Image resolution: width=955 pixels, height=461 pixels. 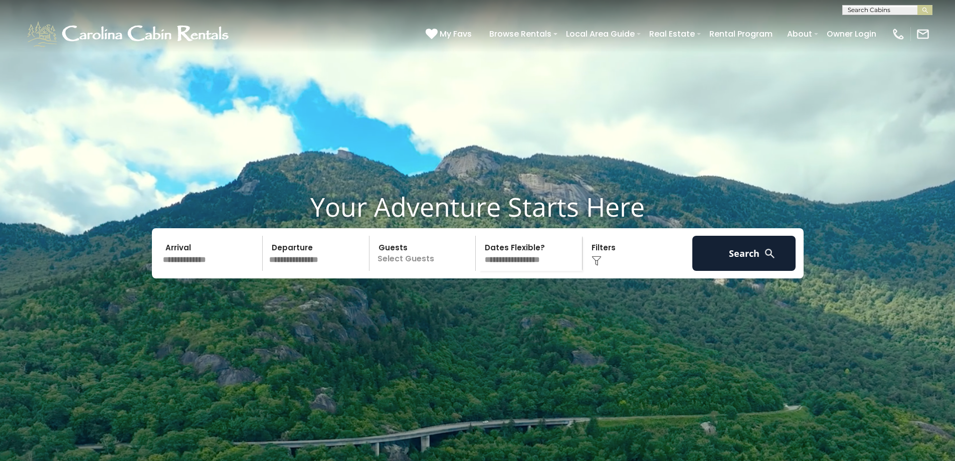 What do you see at coordinates (851, 34) in the screenshot?
I see `a: Owner Login` at bounding box center [851, 34].